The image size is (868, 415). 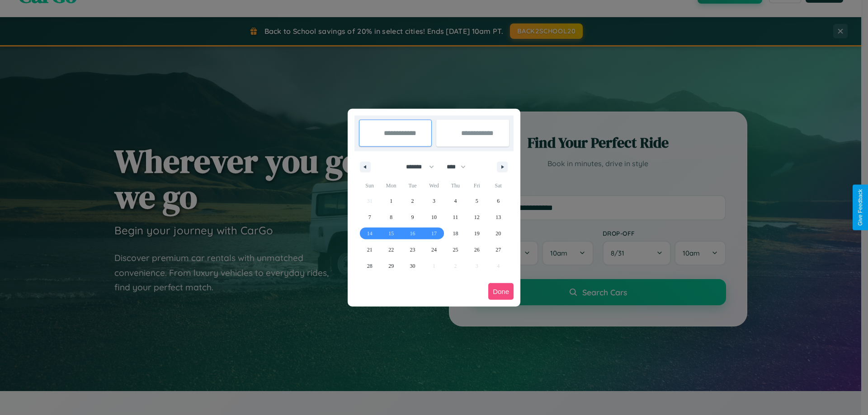 What do you see at coordinates (412, 217) in the screenshot?
I see `button: 9` at bounding box center [412, 217].